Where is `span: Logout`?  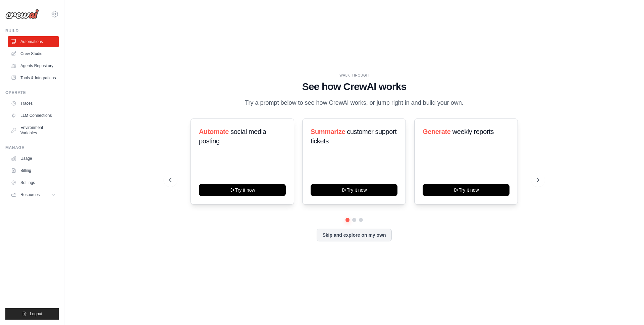
span: Logout is located at coordinates (36, 314).